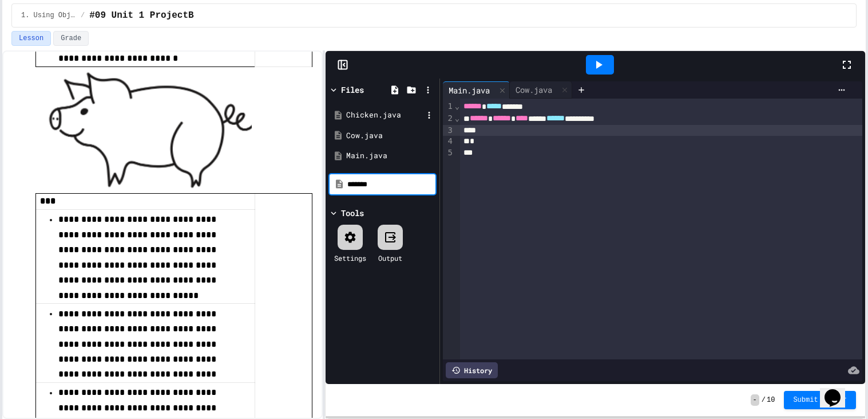 The image size is (868, 419). What do you see at coordinates (449, 153) in the screenshot?
I see `div: 5` at bounding box center [449, 153].